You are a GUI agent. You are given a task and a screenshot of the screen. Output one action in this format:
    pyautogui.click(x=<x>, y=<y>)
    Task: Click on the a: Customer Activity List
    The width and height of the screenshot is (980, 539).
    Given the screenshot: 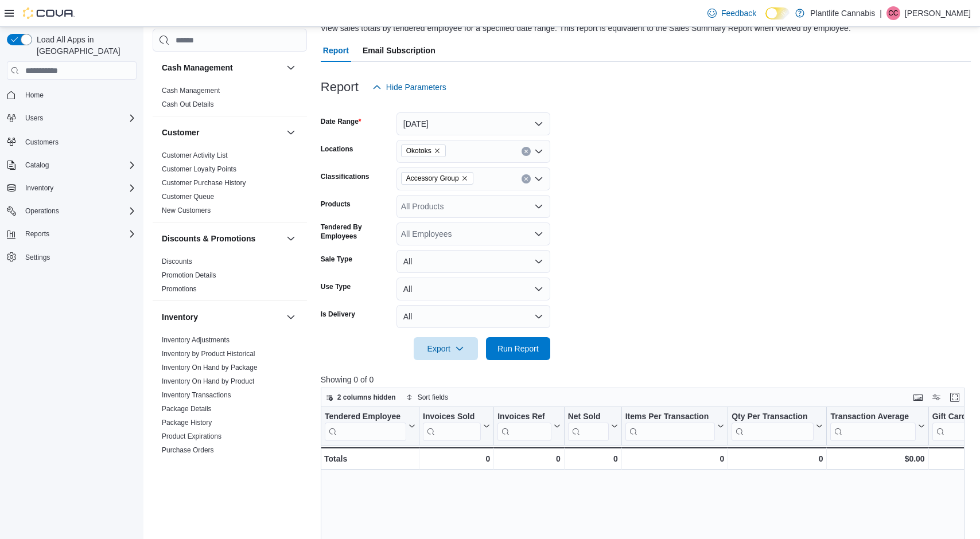 What is the action you would take?
    pyautogui.click(x=195, y=155)
    